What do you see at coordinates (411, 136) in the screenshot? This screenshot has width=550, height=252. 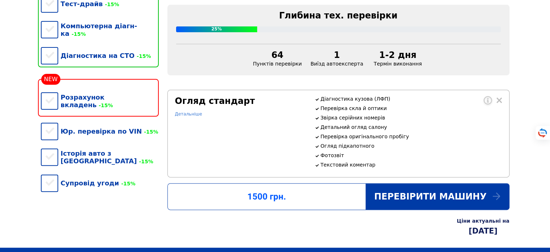 I see `p: Перевірка оригінального пробігу` at bounding box center [411, 136].